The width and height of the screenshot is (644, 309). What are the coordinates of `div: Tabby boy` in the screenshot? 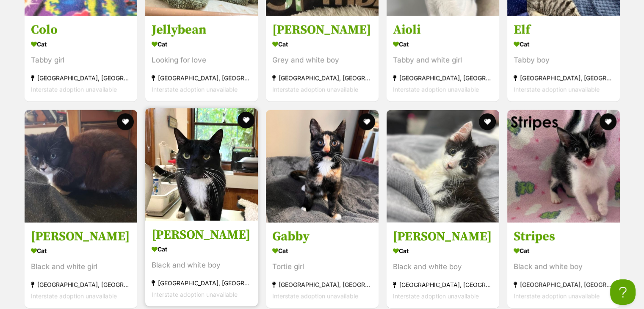 It's located at (564, 60).